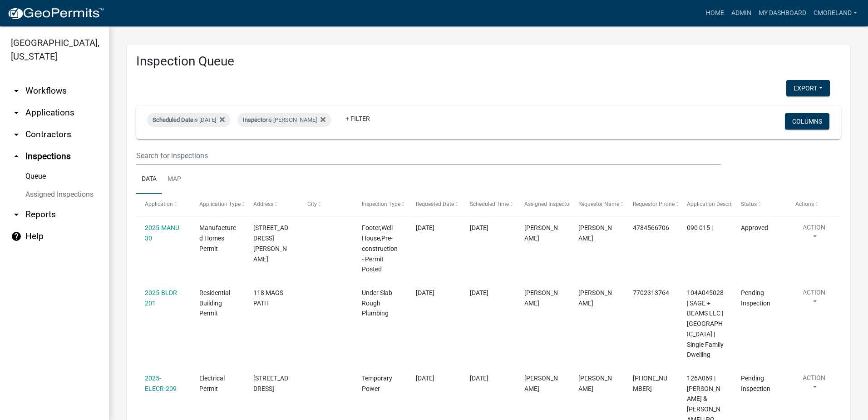 The image size is (868, 420). I want to click on span: 090 015 |, so click(699, 228).